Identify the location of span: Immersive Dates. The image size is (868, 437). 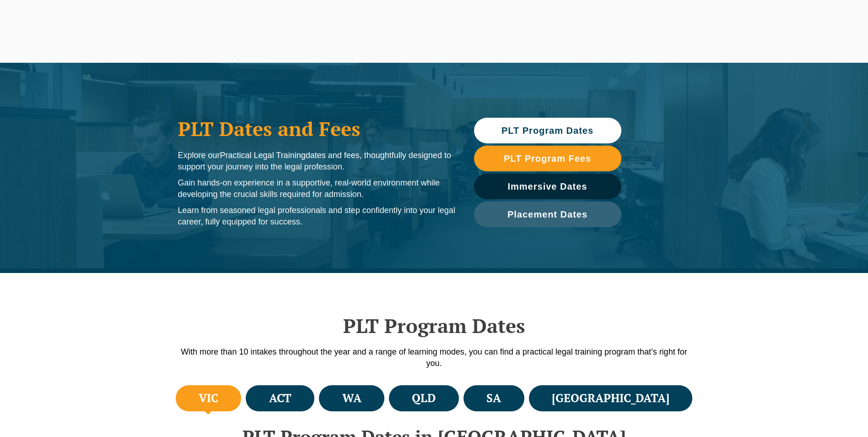
(548, 186).